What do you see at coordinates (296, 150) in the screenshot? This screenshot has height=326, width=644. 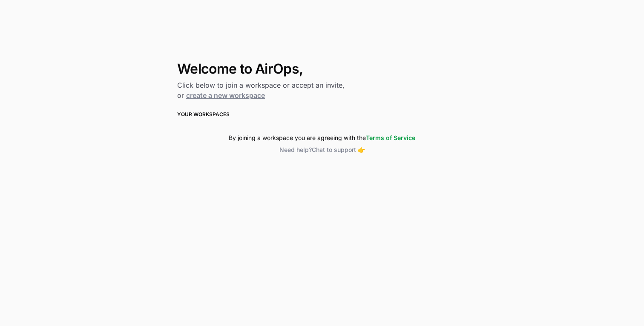 I see `span: Need help?` at bounding box center [296, 150].